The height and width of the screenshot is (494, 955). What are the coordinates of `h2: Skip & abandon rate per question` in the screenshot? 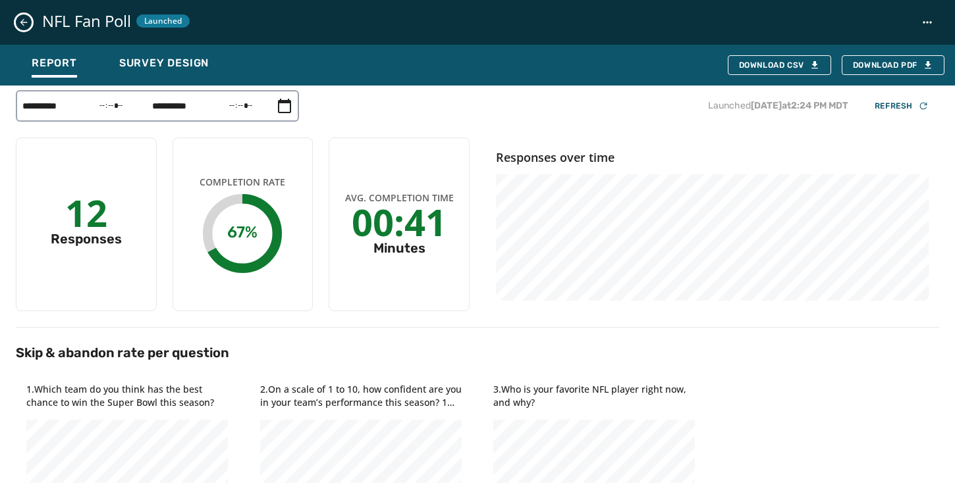 It's located at (477, 353).